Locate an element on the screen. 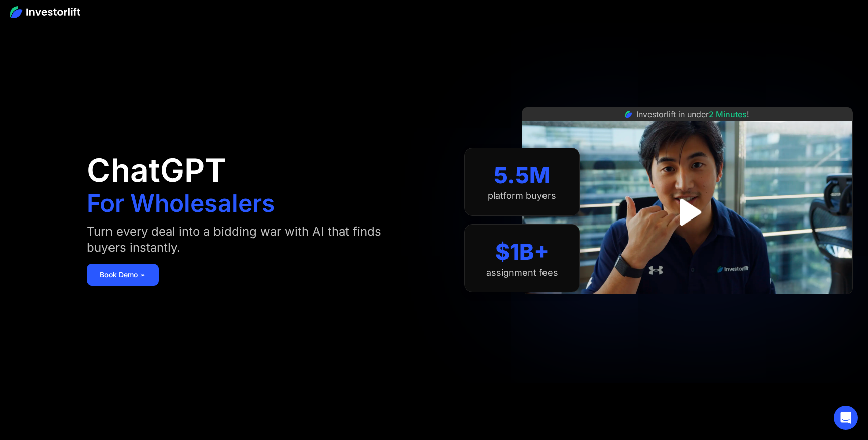 The width and height of the screenshot is (868, 440). div: $1B+ is located at coordinates (522, 252).